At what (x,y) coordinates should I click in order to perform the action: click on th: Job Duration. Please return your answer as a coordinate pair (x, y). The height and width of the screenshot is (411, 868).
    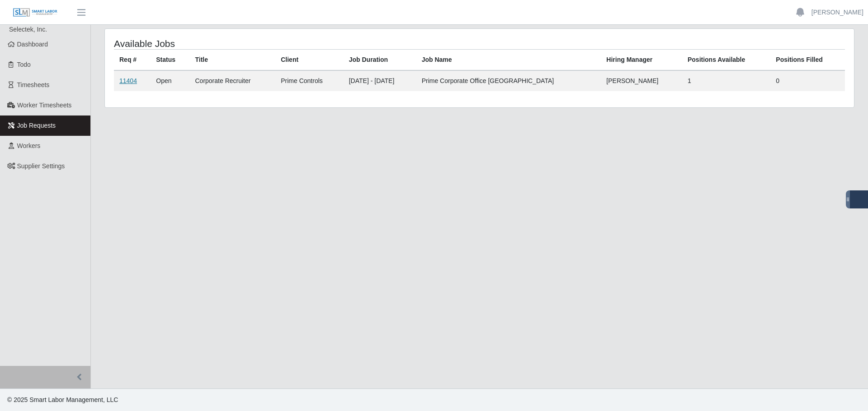
    Looking at the image, I should click on (380, 60).